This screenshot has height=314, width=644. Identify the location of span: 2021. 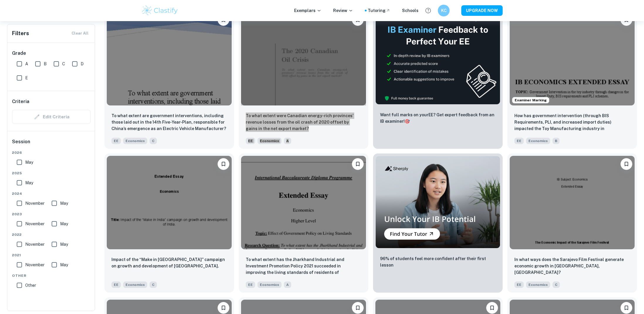
(51, 255).